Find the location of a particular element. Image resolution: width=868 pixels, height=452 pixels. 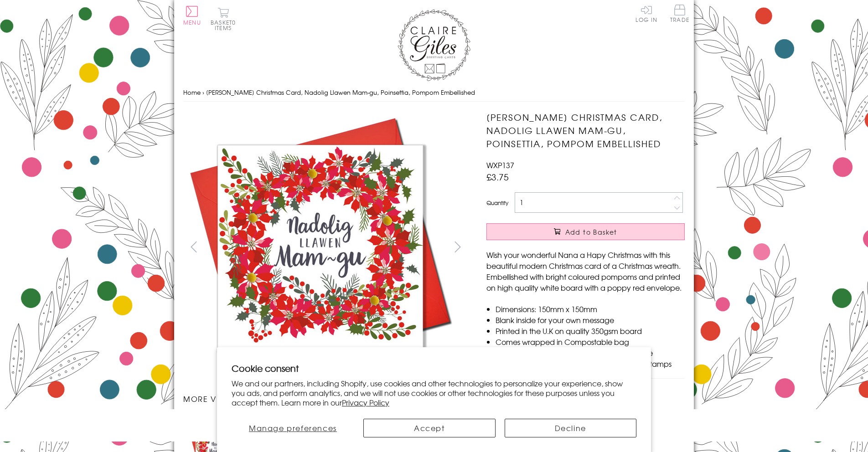

span: 0 items is located at coordinates (225, 25).